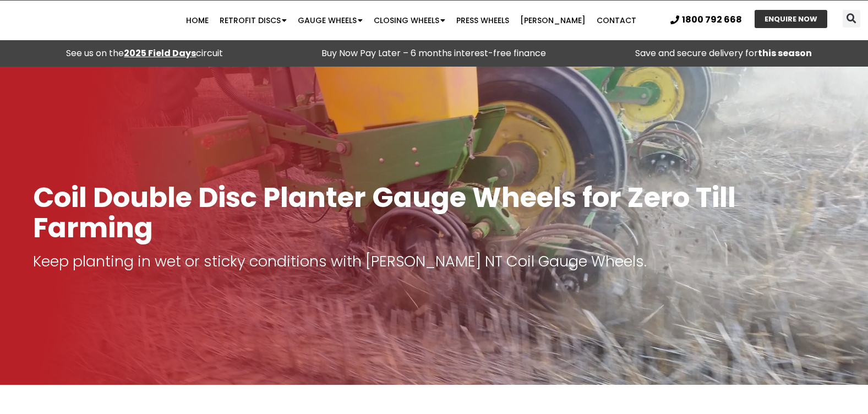  What do you see at coordinates (723, 54) in the screenshot?
I see `p: Save and secure delivery for` at bounding box center [723, 54].